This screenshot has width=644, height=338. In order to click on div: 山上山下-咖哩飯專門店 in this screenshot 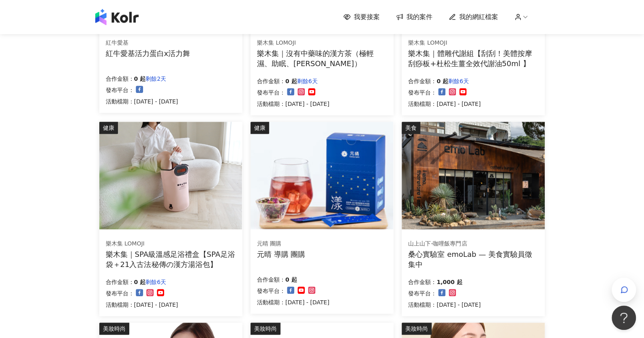, I will do `click(473, 244)`.